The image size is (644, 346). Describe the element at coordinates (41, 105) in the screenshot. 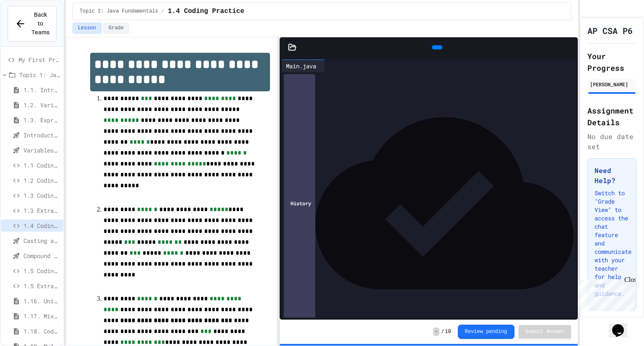

I see `span: 1.2. Variables and Data Types` at that location.